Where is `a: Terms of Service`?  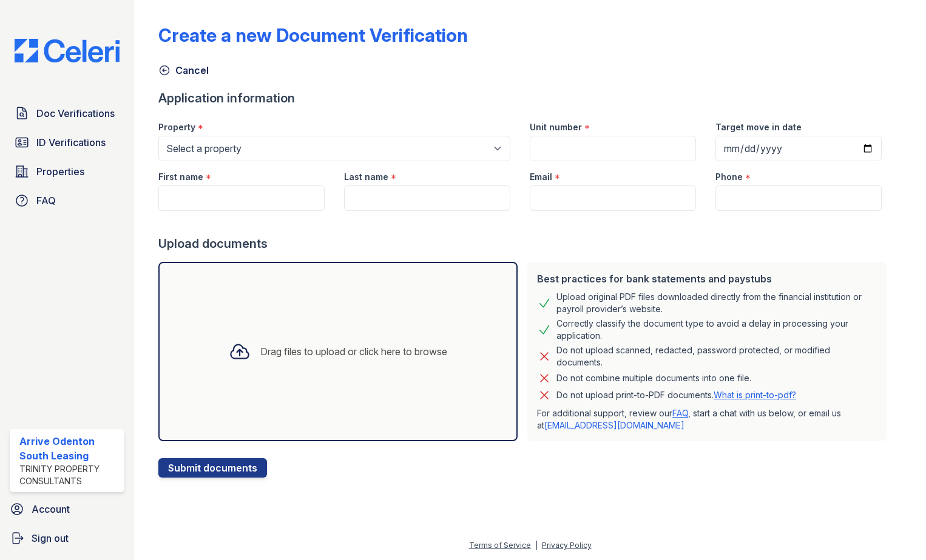
a: Terms of Service is located at coordinates (500, 545).